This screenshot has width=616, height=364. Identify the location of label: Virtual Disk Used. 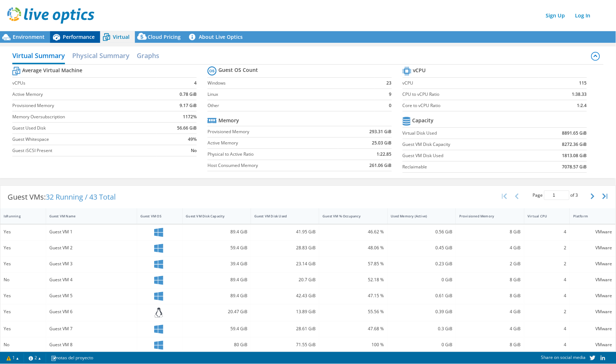
(465, 133).